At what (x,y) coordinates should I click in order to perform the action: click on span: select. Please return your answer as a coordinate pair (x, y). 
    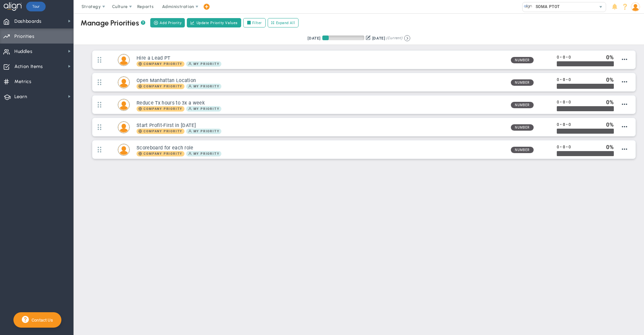
    Looking at the image, I should click on (601, 7).